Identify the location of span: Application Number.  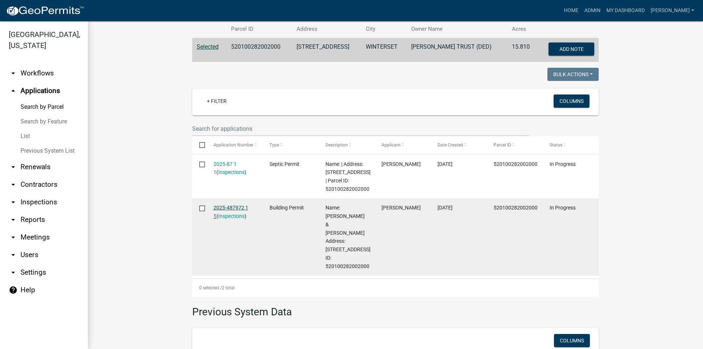
(233, 145).